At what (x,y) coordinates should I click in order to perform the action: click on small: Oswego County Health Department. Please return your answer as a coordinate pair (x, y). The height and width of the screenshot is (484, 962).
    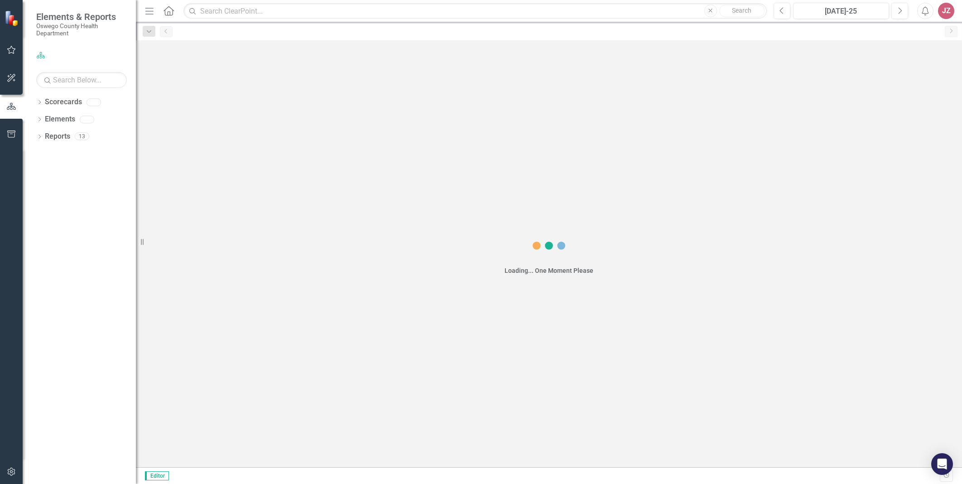
    Looking at the image, I should click on (82, 29).